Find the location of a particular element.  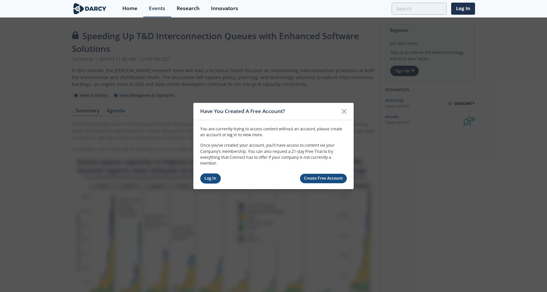

div: Home is located at coordinates (130, 9).